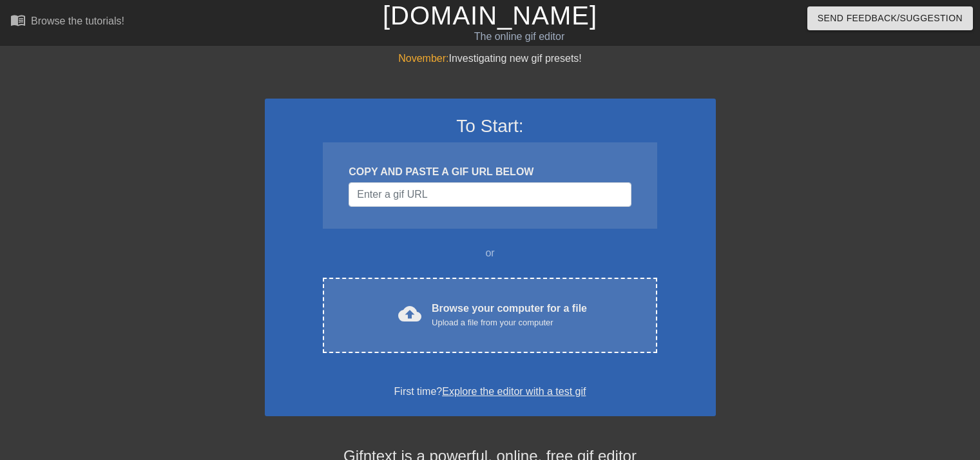  I want to click on input: Username, so click(490, 195).